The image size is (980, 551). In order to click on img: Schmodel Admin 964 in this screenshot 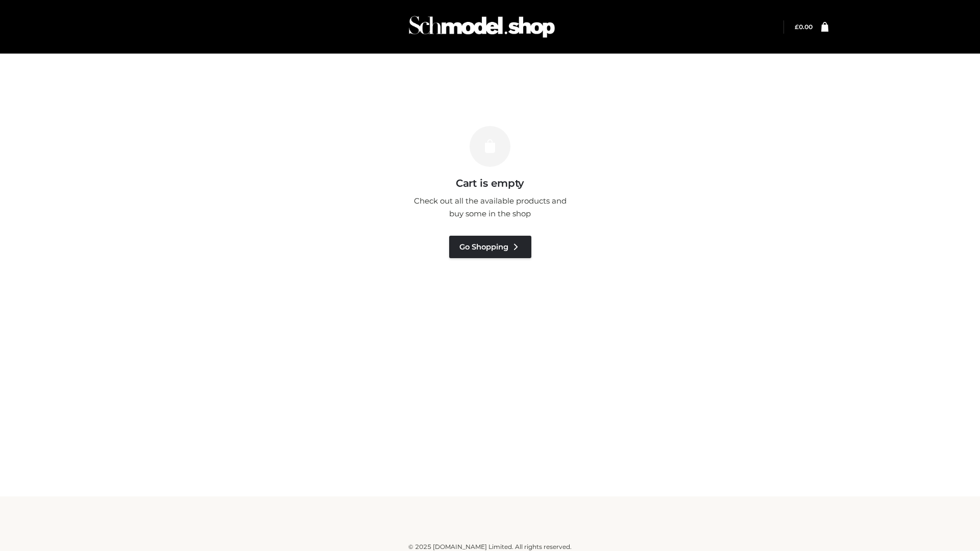, I will do `click(481, 27)`.